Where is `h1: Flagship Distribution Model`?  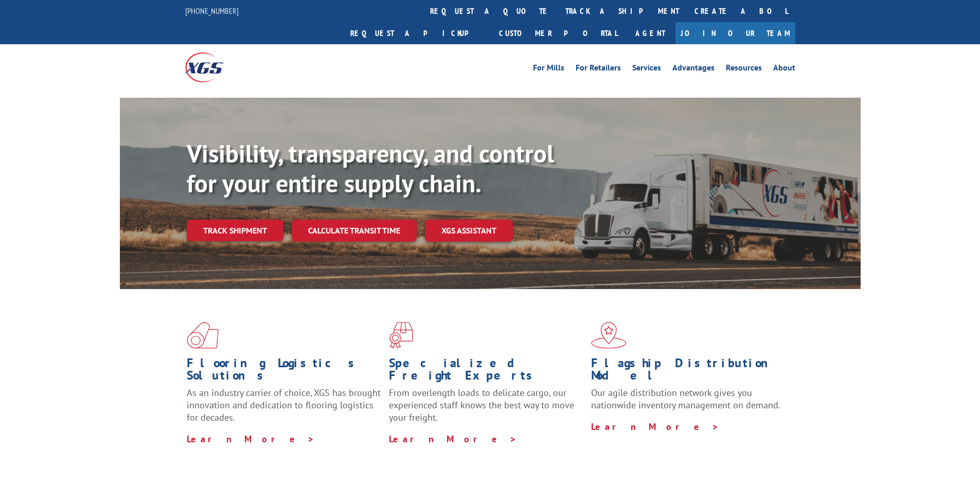 h1: Flagship Distribution Model is located at coordinates (688, 372).